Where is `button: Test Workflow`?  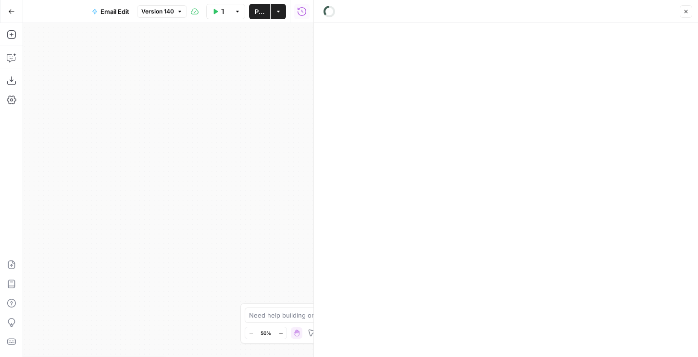 button: Test Workflow is located at coordinates (218, 12).